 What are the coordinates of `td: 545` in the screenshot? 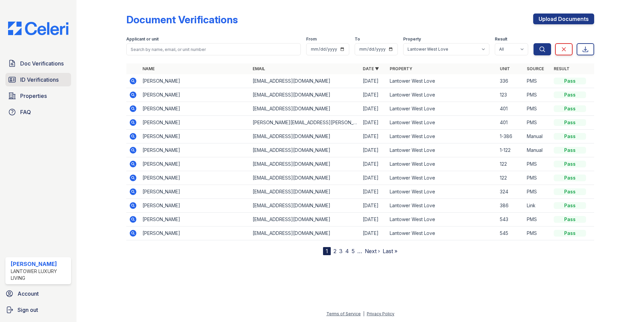 It's located at (511, 233).